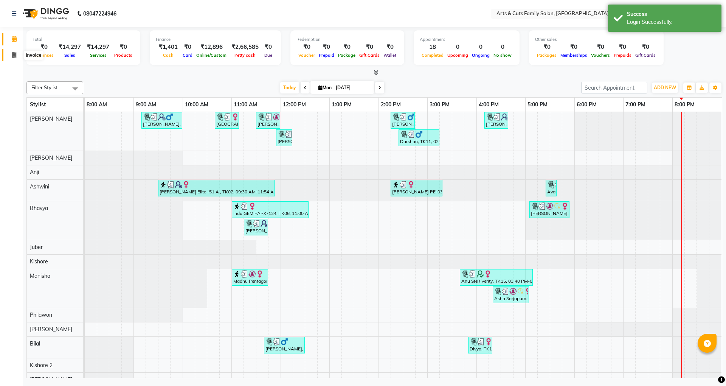 This screenshot has height=386, width=726. What do you see at coordinates (665, 88) in the screenshot?
I see `button: ADD NEW` at bounding box center [665, 88].